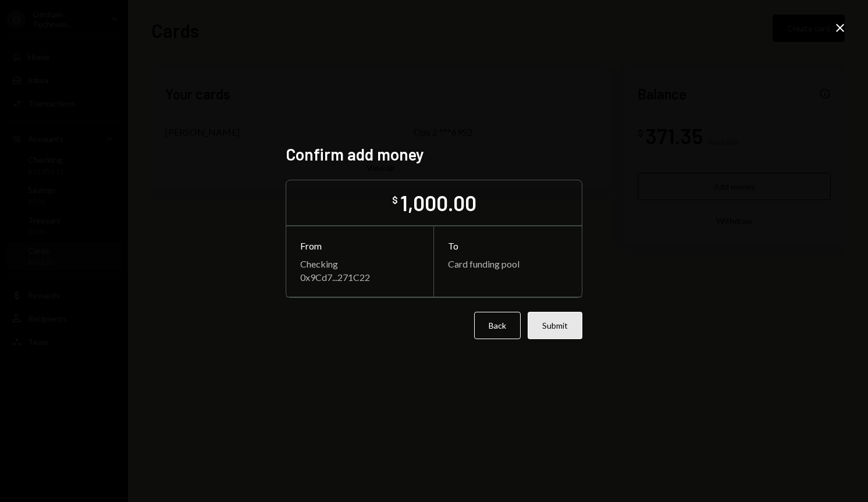  Describe the element at coordinates (360, 263) in the screenshot. I see `div: Checking` at that location.